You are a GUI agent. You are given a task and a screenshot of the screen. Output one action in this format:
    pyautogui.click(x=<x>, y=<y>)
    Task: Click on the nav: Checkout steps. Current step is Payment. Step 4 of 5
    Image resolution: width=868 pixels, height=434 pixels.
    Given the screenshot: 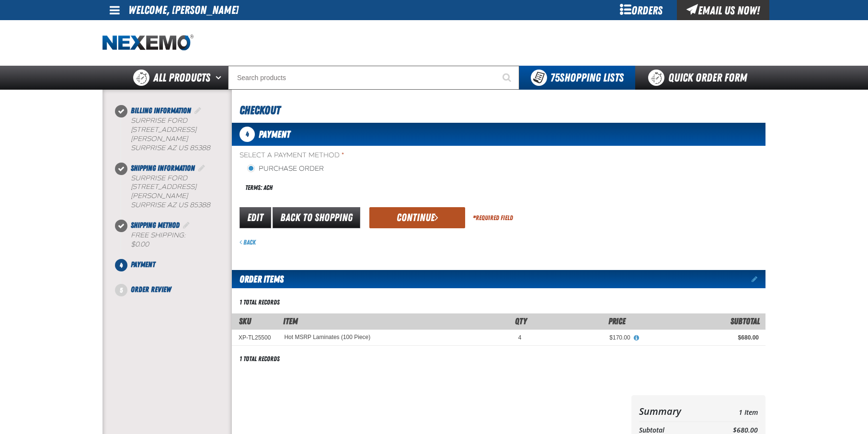 What is the action you would take?
    pyautogui.click(x=173, y=200)
    